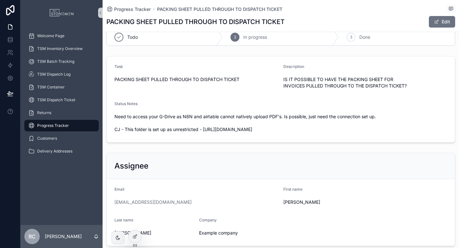 This screenshot has width=459, height=248. I want to click on span: Todo, so click(133, 37).